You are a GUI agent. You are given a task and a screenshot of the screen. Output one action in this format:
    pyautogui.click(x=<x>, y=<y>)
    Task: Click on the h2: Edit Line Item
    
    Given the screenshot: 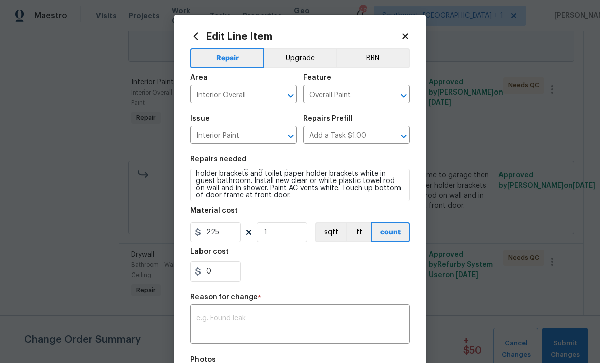 What is the action you would take?
    pyautogui.click(x=296, y=37)
    